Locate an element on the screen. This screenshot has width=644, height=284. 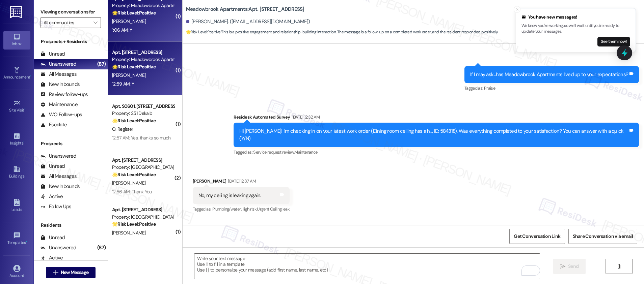
div: 1:06 AM: Y is located at coordinates (122, 30).